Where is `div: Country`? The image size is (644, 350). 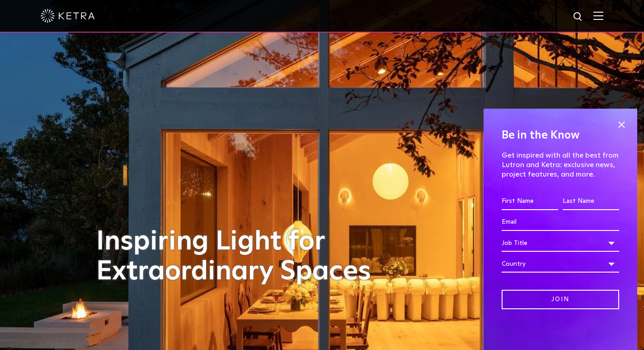
div: Country is located at coordinates (561, 264).